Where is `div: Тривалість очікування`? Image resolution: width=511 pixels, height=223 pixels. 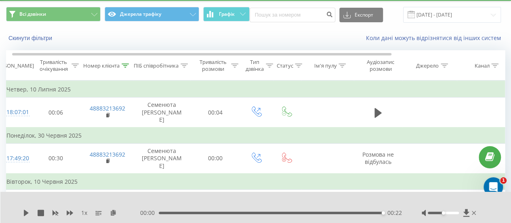 div: Тривалість очікування is located at coordinates (53, 65).